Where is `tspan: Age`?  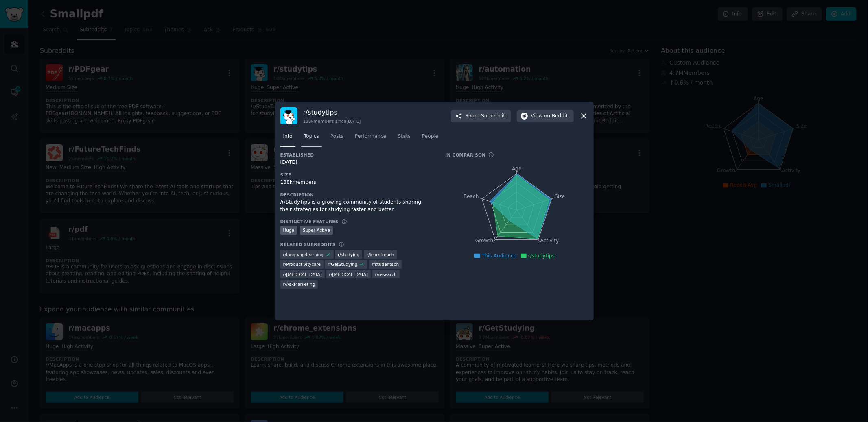 tspan: Age is located at coordinates (517, 169).